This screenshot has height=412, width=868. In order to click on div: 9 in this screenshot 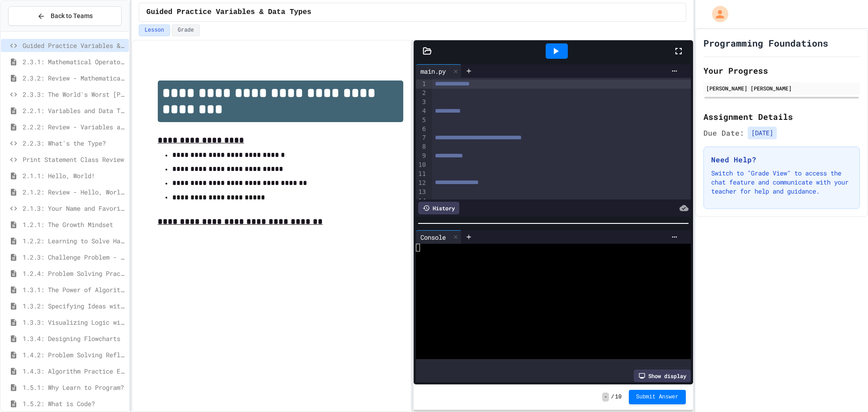, I will do `click(421, 156)`.